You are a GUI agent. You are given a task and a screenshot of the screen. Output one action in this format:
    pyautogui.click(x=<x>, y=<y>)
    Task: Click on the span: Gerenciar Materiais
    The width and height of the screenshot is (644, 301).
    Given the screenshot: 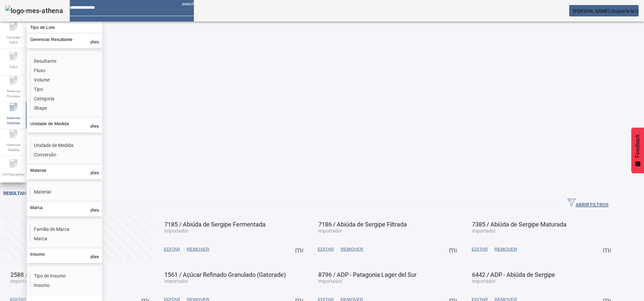 What is the action you would take?
    pyautogui.click(x=13, y=120)
    